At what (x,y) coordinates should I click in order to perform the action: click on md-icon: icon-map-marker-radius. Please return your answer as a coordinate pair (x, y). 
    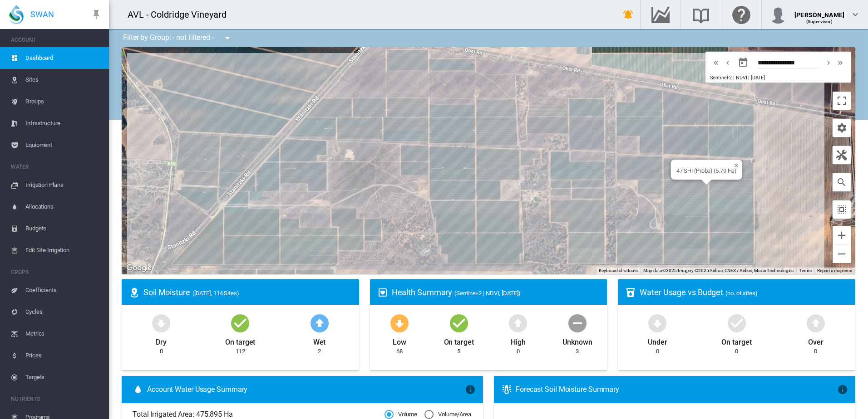
    Looking at the image, I should click on (134, 293).